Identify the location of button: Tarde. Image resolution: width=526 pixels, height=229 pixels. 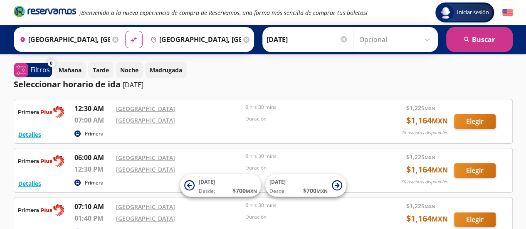
(101, 70).